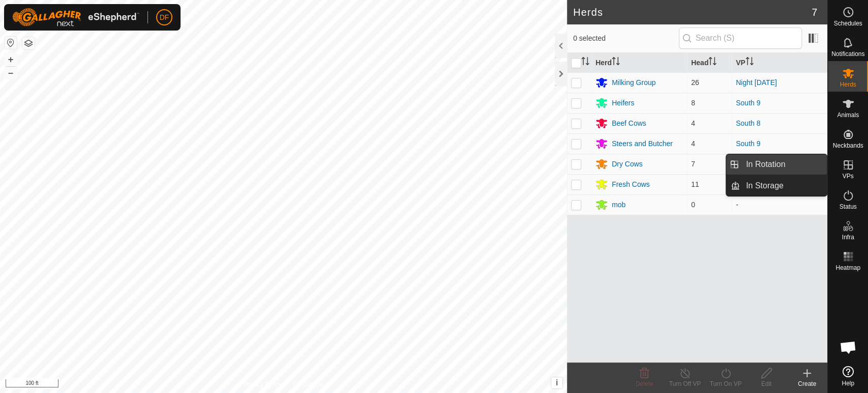 This screenshot has height=393, width=868. Describe the element at coordinates (777, 164) in the screenshot. I see `li: In Rotation` at that location.